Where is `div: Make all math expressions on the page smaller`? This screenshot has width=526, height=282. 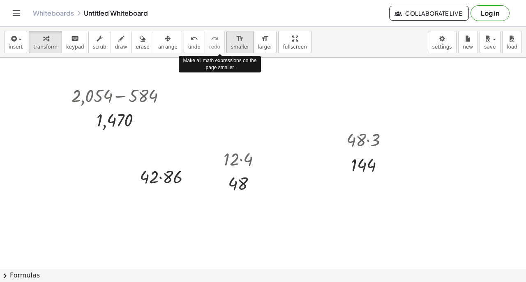
div: Make all math expressions on the page smaller is located at coordinates (220, 64).